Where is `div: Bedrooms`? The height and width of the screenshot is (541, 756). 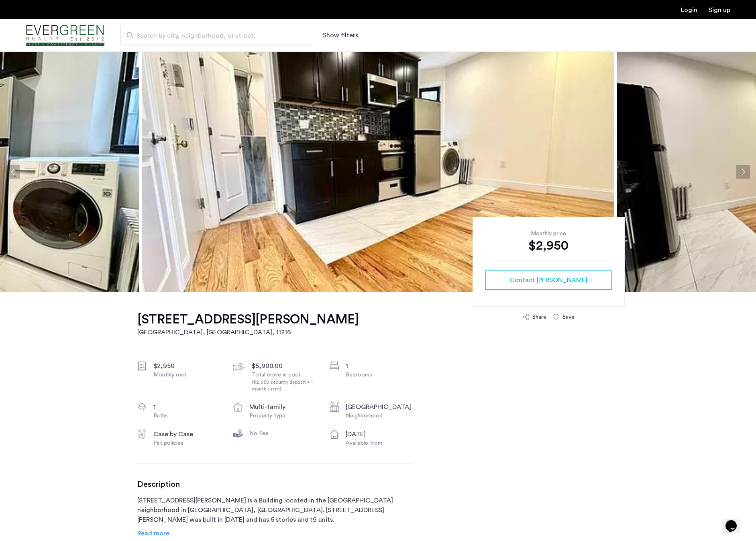 div: Bedrooms is located at coordinates (379, 375).